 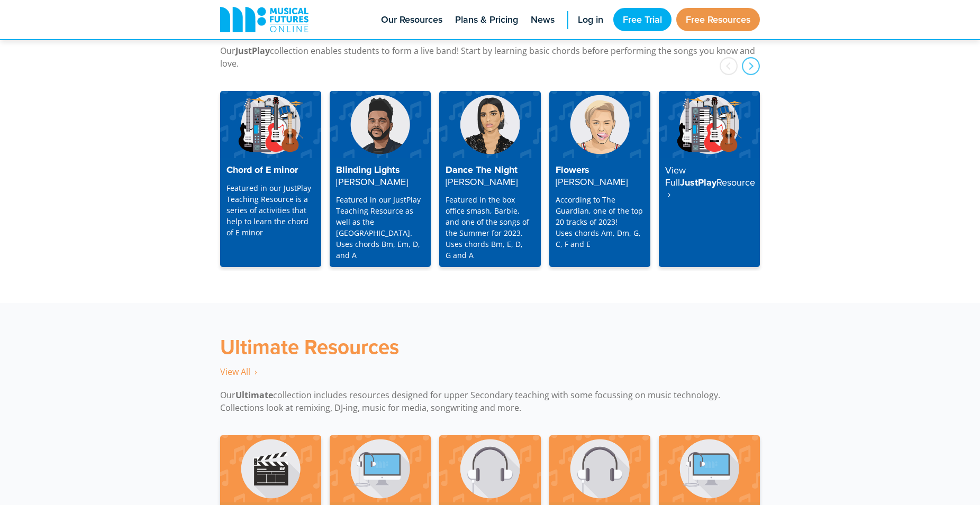 I want to click on h4: Dance The Night, so click(x=489, y=176).